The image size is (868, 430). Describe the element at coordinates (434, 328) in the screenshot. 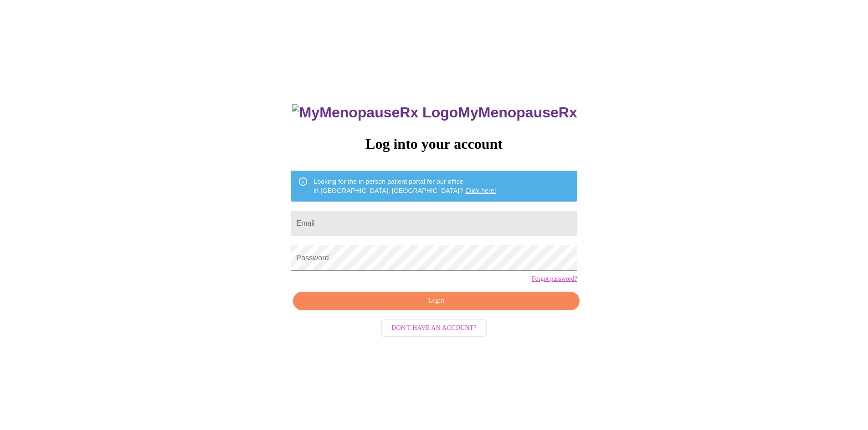

I see `span: Don't have an account?` at that location.